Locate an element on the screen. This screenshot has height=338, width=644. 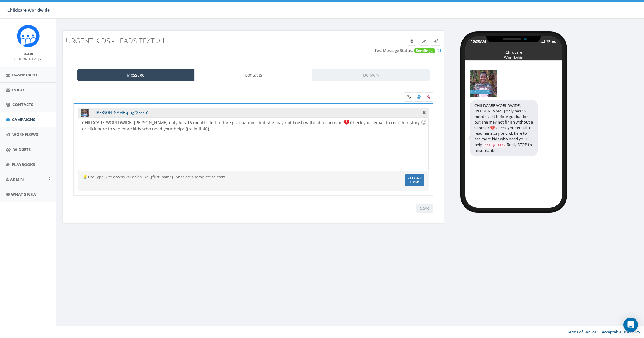
a: Message is located at coordinates (135, 75).